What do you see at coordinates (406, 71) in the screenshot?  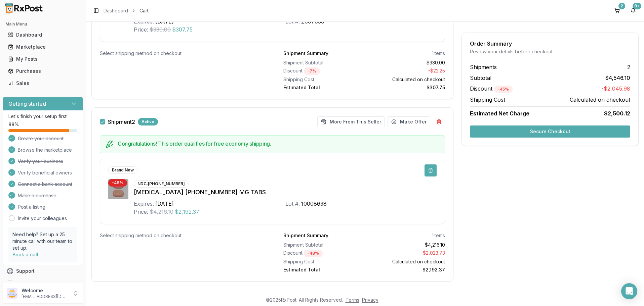 I see `div: - $22.25` at bounding box center [406, 71].